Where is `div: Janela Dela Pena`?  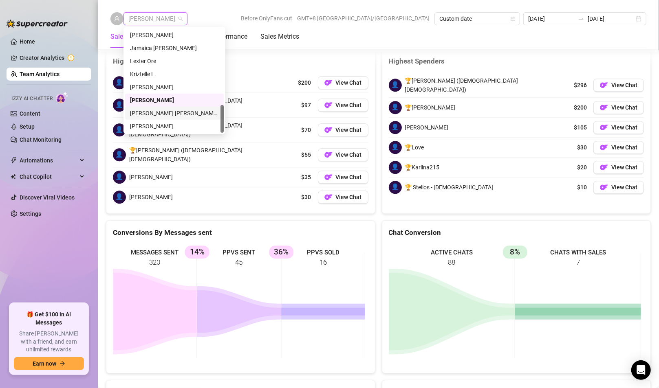 div: Janela Dela Pena is located at coordinates (174, 35).